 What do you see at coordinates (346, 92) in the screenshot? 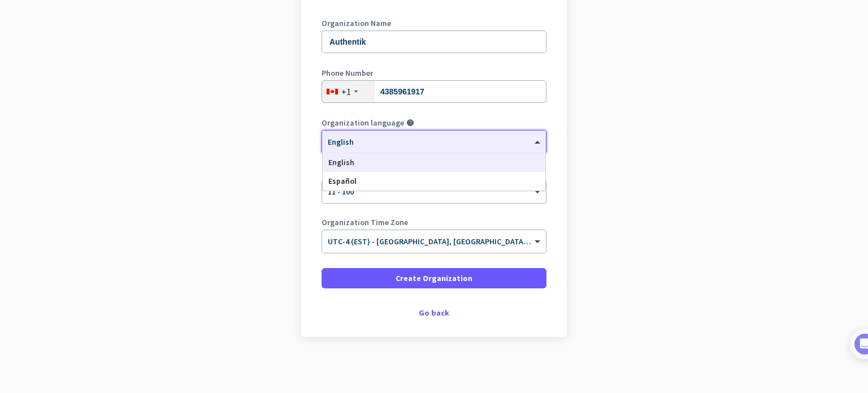
I see `div: +1` at bounding box center [346, 92].